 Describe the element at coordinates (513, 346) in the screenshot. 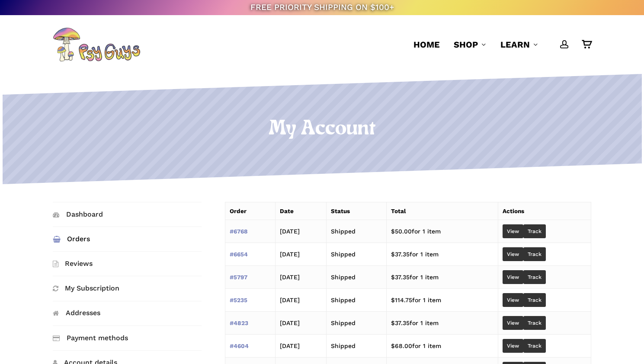

I see `a: View order 4604` at that location.